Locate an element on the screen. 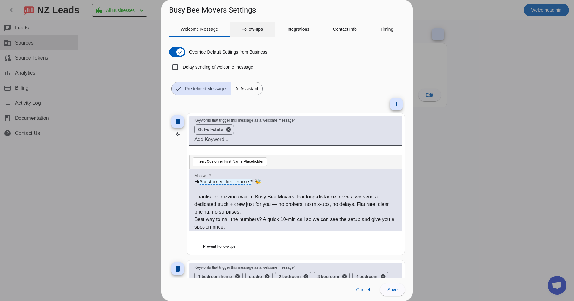 This screenshot has width=574, height=301. span: Follow-ups is located at coordinates (252, 29).